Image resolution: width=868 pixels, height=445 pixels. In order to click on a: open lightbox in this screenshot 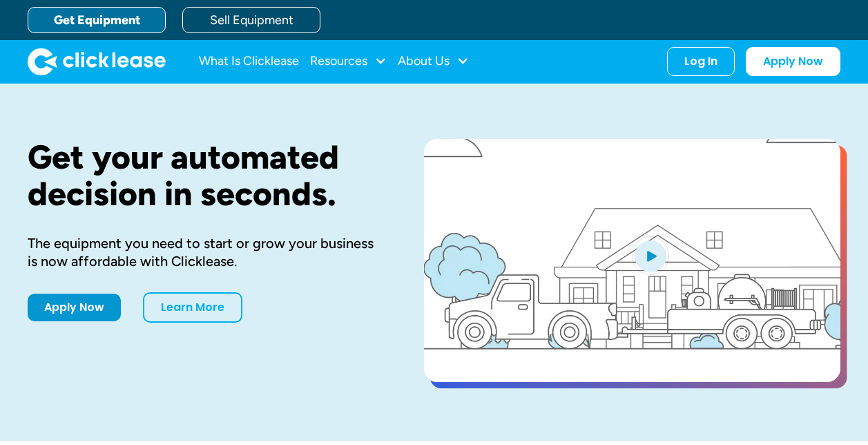, I will do `click(632, 260)`.